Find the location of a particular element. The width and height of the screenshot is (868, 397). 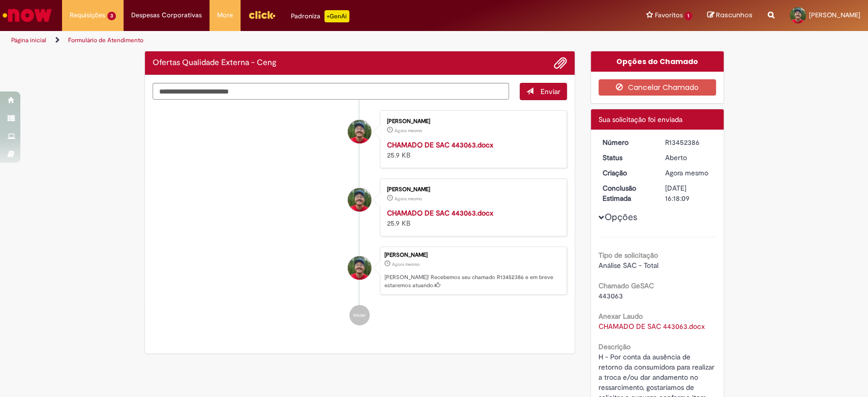

h2: Ofertas Qualidade Externa - Ceng Histórico de tíquete is located at coordinates (214, 63).